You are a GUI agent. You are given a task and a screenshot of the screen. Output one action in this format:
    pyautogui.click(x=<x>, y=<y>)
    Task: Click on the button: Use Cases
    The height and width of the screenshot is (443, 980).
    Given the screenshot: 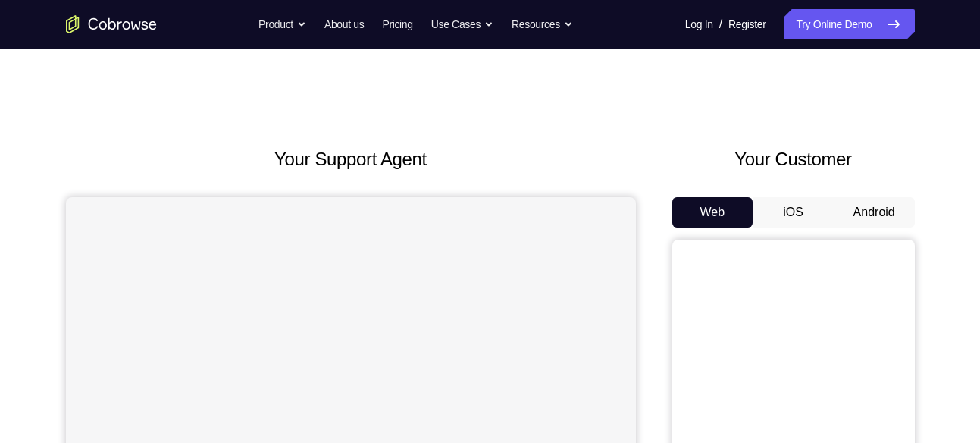 What is the action you would take?
    pyautogui.click(x=463, y=24)
    